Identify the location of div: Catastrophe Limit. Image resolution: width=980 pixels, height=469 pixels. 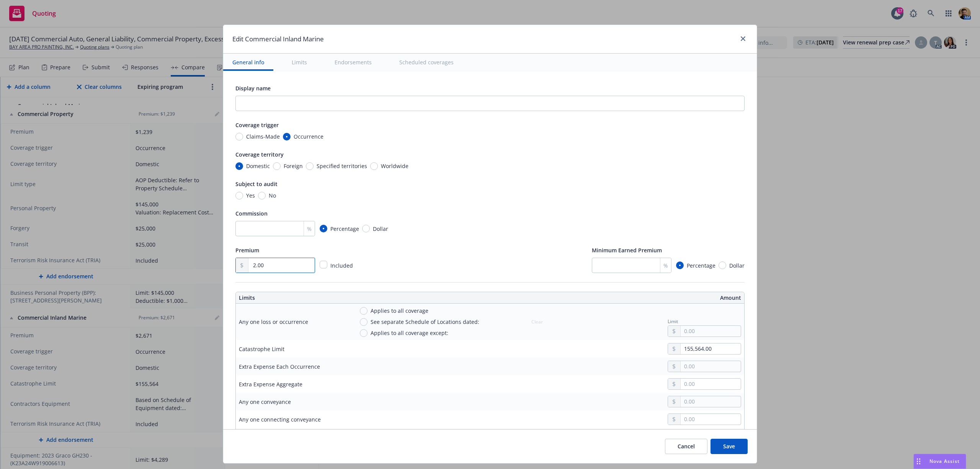
(262, 349).